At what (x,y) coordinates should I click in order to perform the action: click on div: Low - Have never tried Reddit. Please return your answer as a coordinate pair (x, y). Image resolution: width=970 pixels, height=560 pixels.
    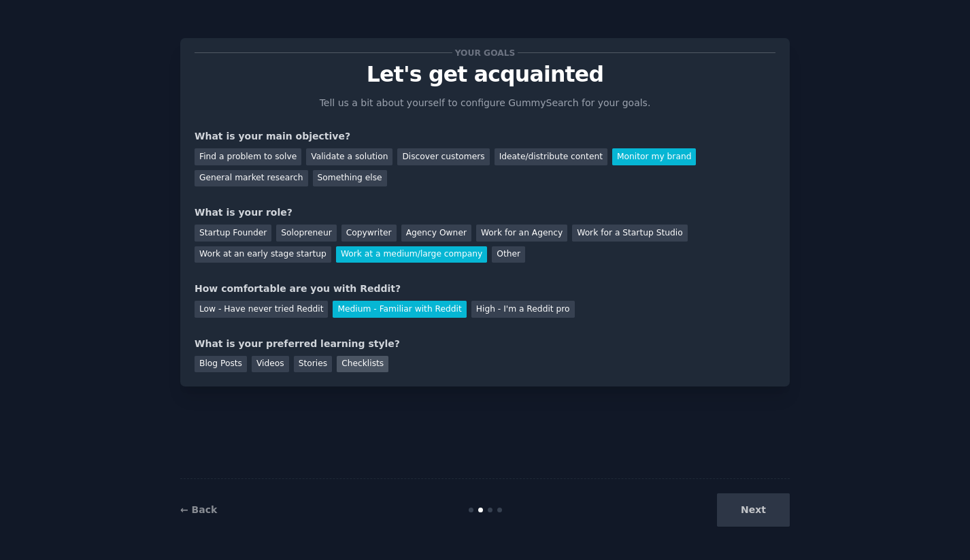
    Looking at the image, I should click on (261, 309).